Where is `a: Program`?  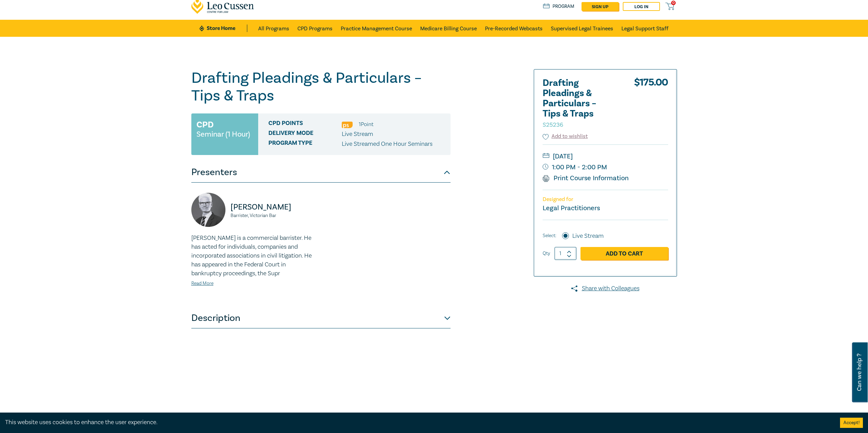 a: Program is located at coordinates (558, 7).